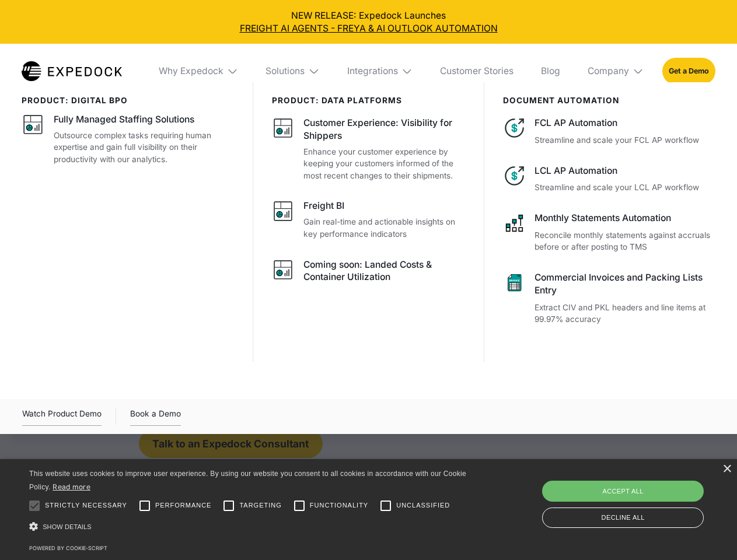  What do you see at coordinates (384, 164) in the screenshot?
I see `p: Enhance your customer experience by keeping your customers informed of the most recent changes to...` at bounding box center [384, 164].